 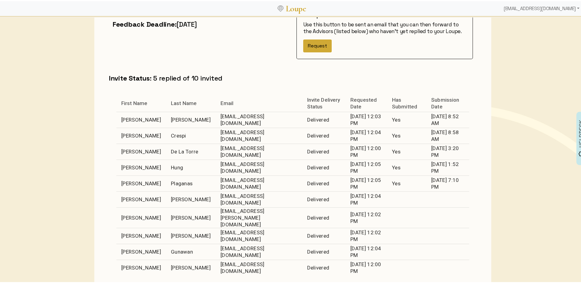 What do you see at coordinates (141, 102) in the screenshot?
I see `th: First Name` at bounding box center [141, 102].